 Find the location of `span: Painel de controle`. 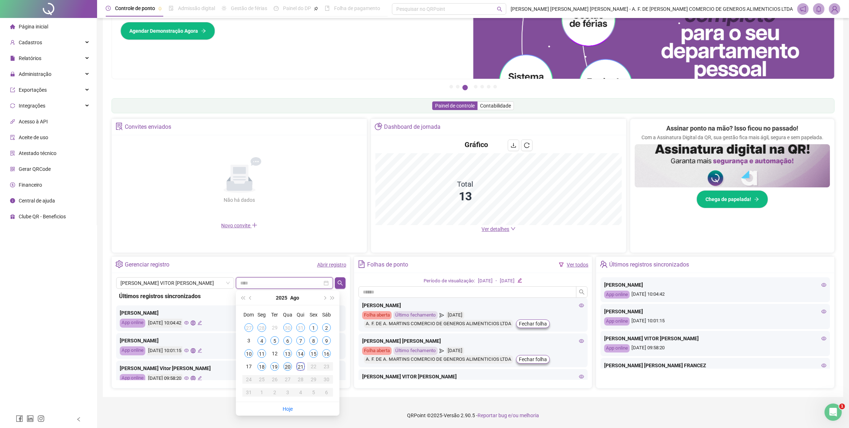

span: Painel de controle is located at coordinates (455, 106).